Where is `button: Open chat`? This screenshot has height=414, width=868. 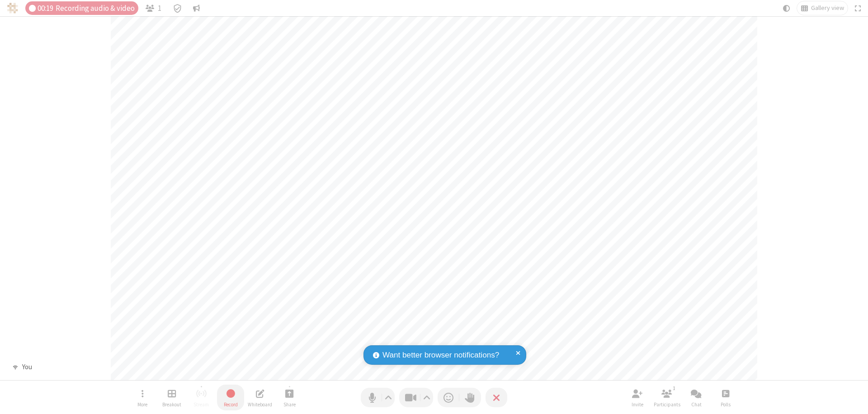 button: Open chat is located at coordinates (696, 397).